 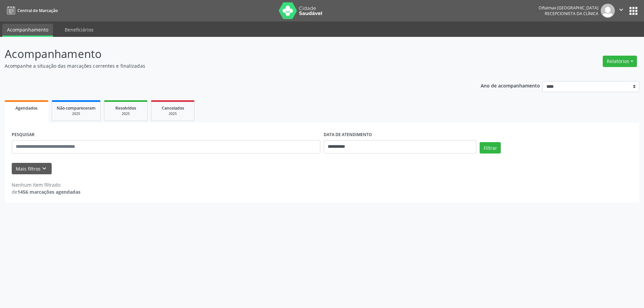 I want to click on a: Central de Marcação, so click(x=31, y=10).